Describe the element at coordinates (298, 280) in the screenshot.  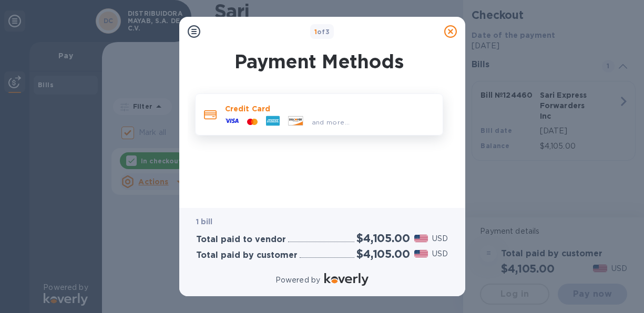
I see `p: Powered by` at that location.